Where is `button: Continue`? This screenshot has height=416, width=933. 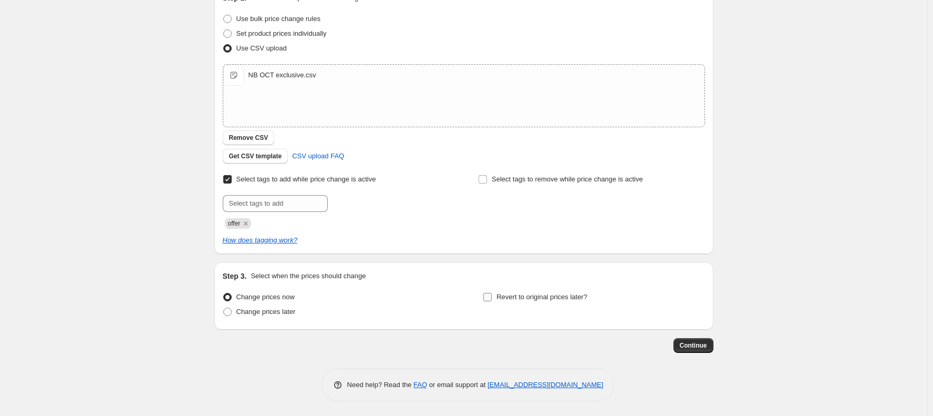 button: Continue is located at coordinates (693, 345).